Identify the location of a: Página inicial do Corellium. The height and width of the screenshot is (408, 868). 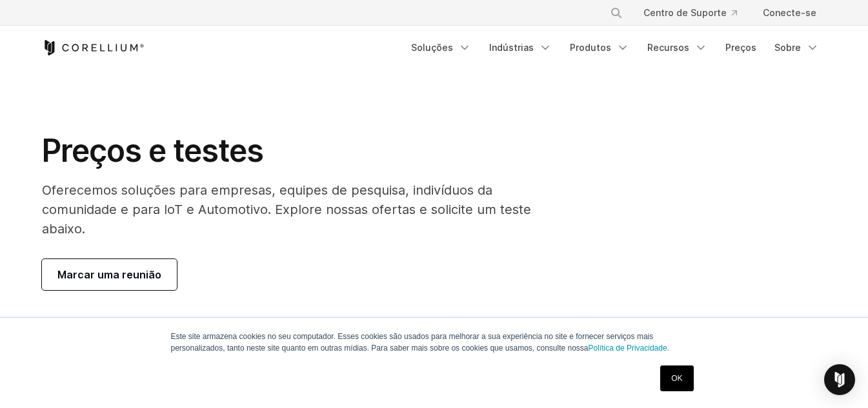
(93, 48).